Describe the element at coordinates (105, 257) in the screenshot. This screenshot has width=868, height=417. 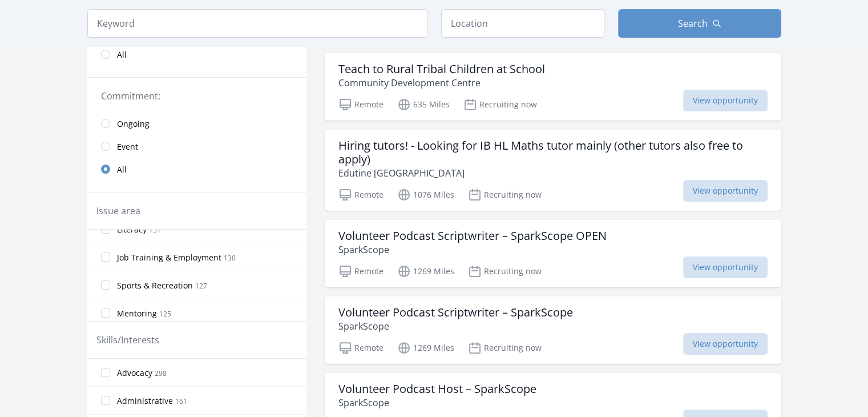
I see `input: Job Training & Employment 130` at that location.